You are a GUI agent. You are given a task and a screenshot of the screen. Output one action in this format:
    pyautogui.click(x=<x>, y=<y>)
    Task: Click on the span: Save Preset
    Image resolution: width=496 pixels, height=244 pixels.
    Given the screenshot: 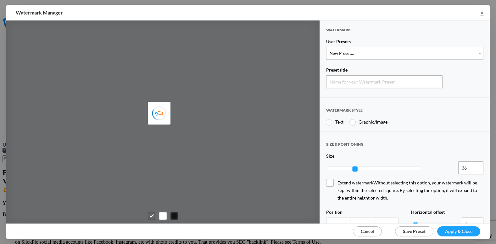 What is the action you would take?
    pyautogui.click(x=415, y=231)
    